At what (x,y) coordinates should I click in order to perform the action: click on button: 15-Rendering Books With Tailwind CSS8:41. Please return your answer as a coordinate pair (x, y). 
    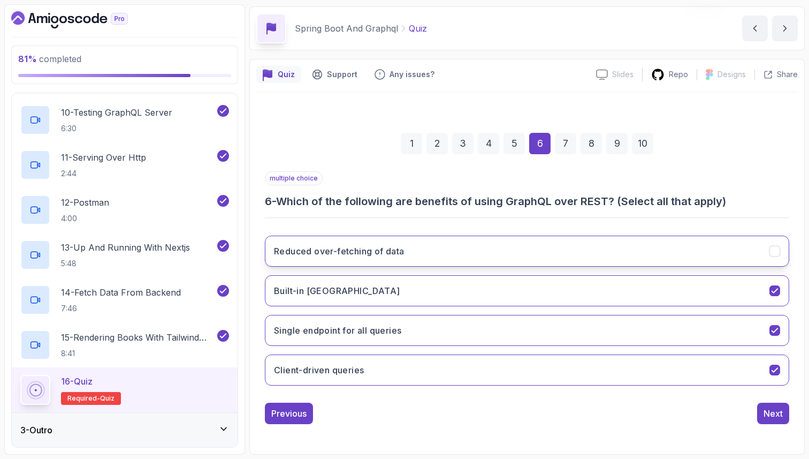
    Looking at the image, I should click on (125, 345).